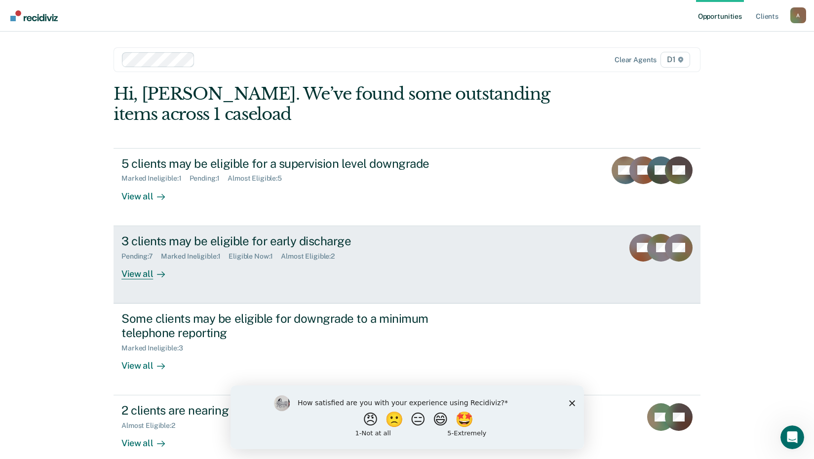 This screenshot has height=459, width=814. Describe the element at coordinates (51, 18) in the screenshot. I see `img: Profile image for Kim` at that location.